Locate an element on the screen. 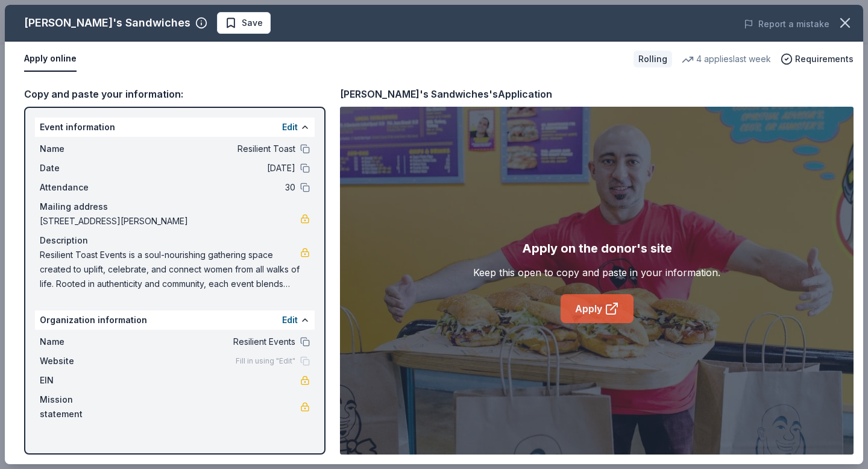  span: Save is located at coordinates (252, 23).